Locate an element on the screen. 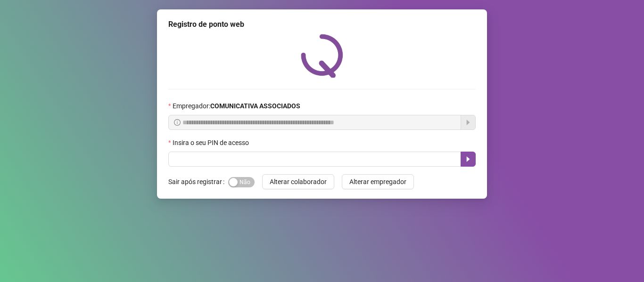 This screenshot has width=644, height=282. div: Registro de ponto web is located at coordinates (322, 25).